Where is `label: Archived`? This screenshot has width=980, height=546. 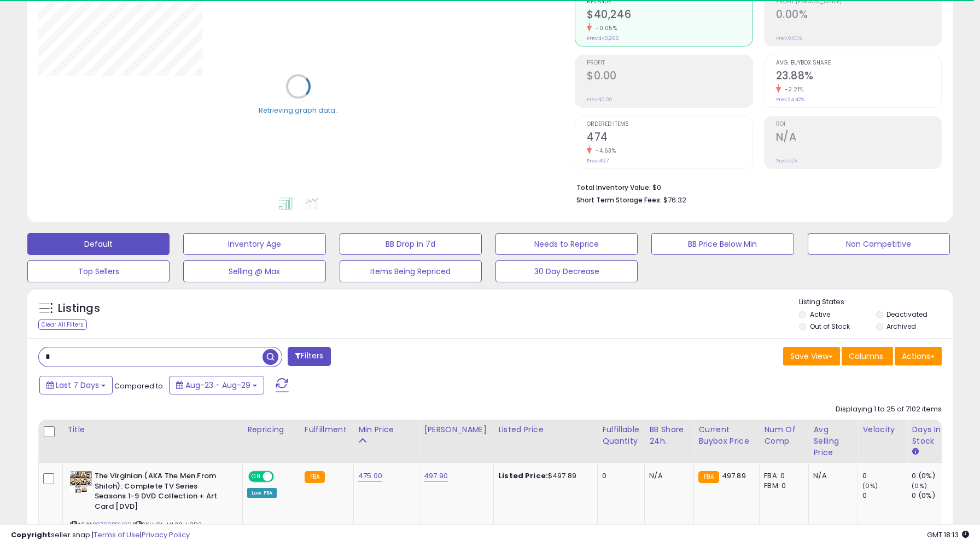 label: Archived is located at coordinates (901, 326).